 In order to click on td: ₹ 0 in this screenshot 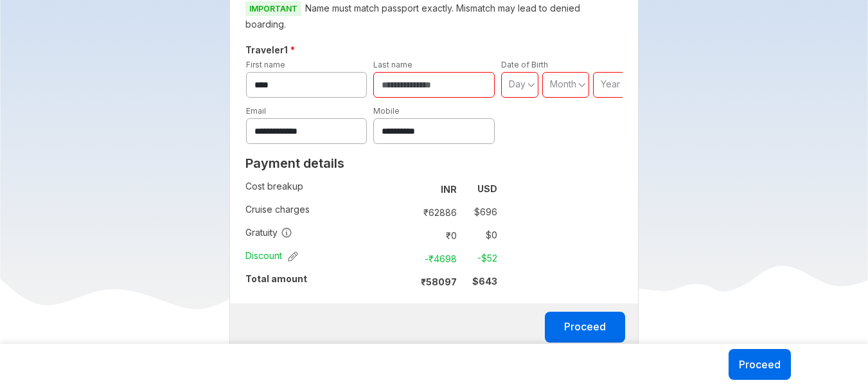, I will do `click(435, 235)`.